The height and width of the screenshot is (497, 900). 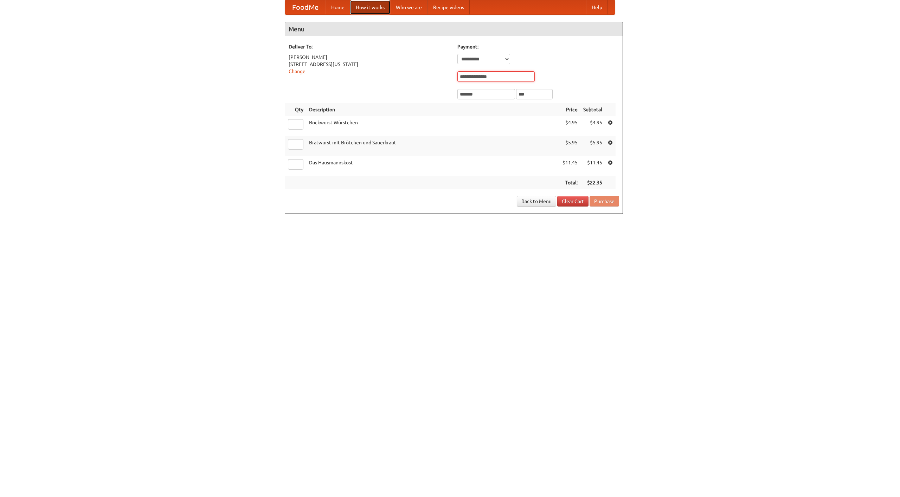 I want to click on a: FoodMe, so click(x=305, y=7).